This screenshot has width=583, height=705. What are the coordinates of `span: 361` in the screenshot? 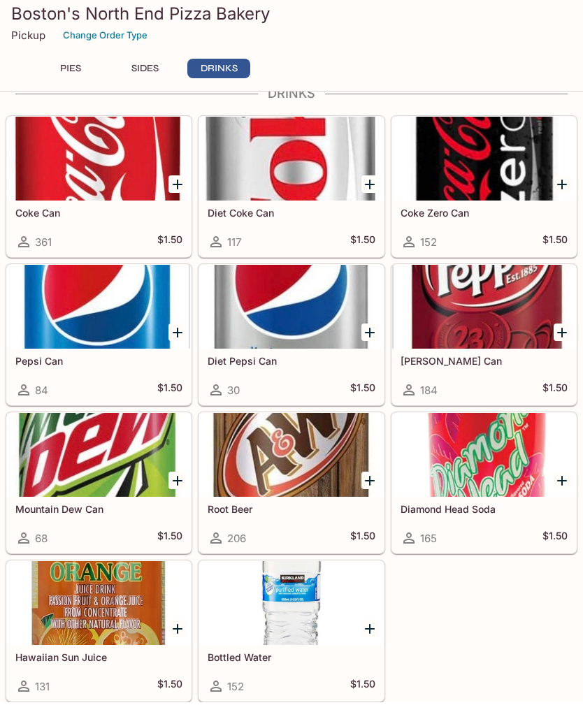 It's located at (43, 245).